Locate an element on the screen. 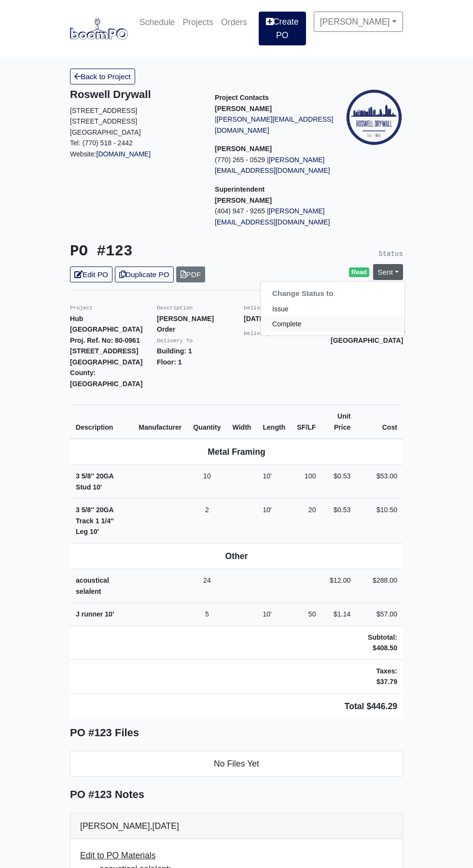 The image size is (473, 868). a: Projects is located at coordinates (198, 22).